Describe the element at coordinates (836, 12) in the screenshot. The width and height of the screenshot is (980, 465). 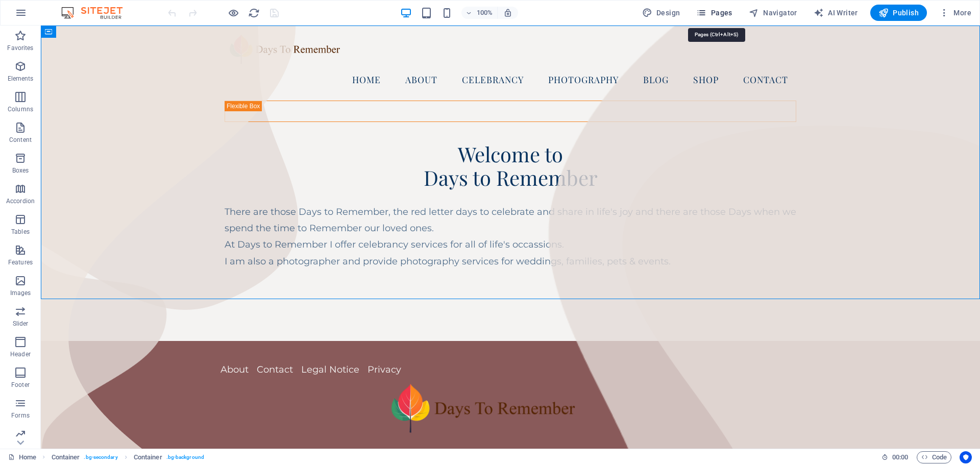
I see `button: AI Writer` at that location.